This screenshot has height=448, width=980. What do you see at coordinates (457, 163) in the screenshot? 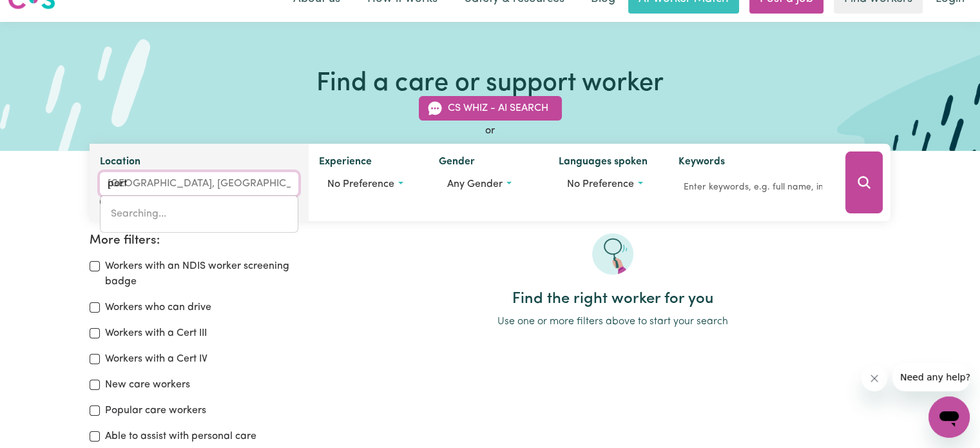
I see `label: Gender` at bounding box center [457, 163].